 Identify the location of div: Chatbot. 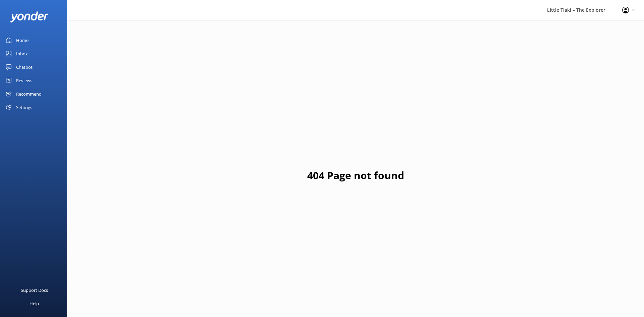
(24, 67).